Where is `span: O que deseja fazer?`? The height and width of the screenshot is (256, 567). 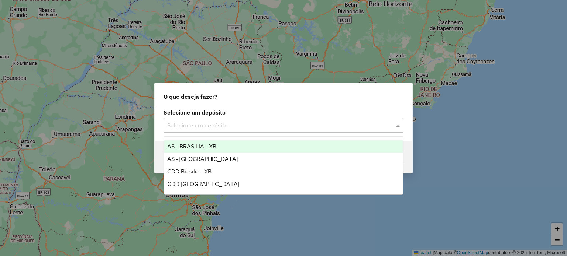 span: O que deseja fazer? is located at coordinates (190, 97).